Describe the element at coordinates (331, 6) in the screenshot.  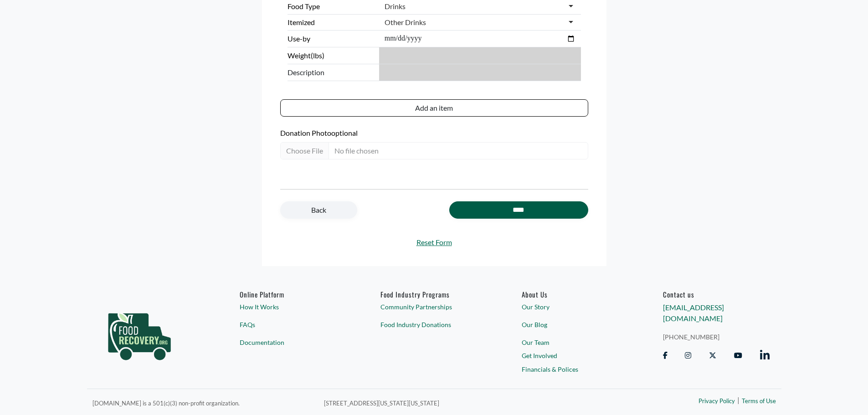
I see `label: Food Type` at that location.